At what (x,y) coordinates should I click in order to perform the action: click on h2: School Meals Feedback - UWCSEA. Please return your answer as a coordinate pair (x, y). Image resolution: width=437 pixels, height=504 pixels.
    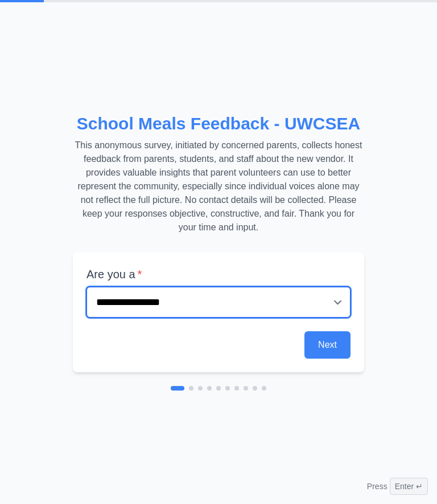
    Looking at the image, I should click on (219, 124).